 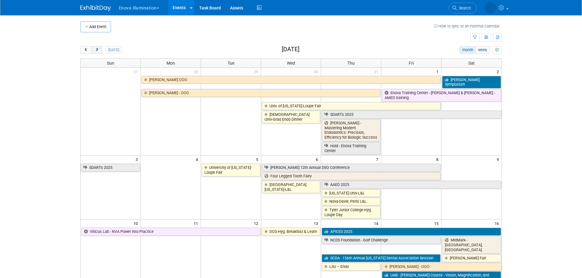 I want to click on span: 3, so click(x=138, y=159).